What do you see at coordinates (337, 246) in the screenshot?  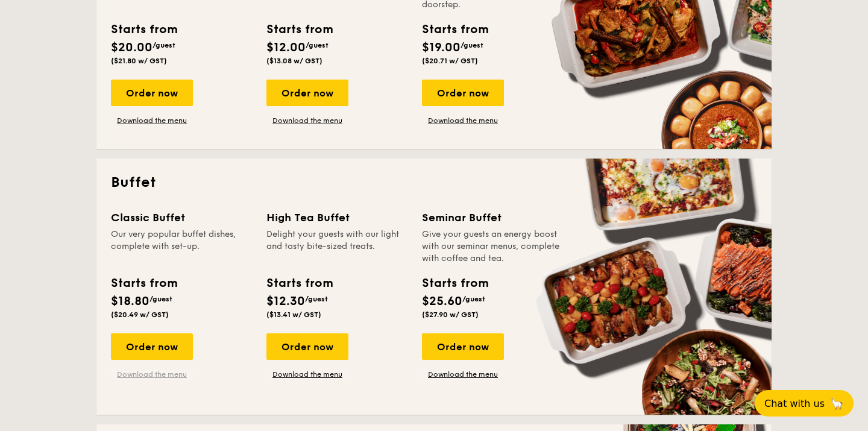 I see `div: Delight your guests with our light and tasty bite-sized treats.` at bounding box center [337, 246].